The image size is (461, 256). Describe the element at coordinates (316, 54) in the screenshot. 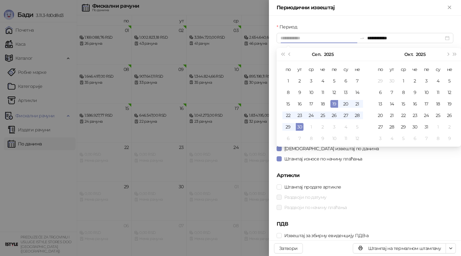

I see `button: Изабери месец` at that location.